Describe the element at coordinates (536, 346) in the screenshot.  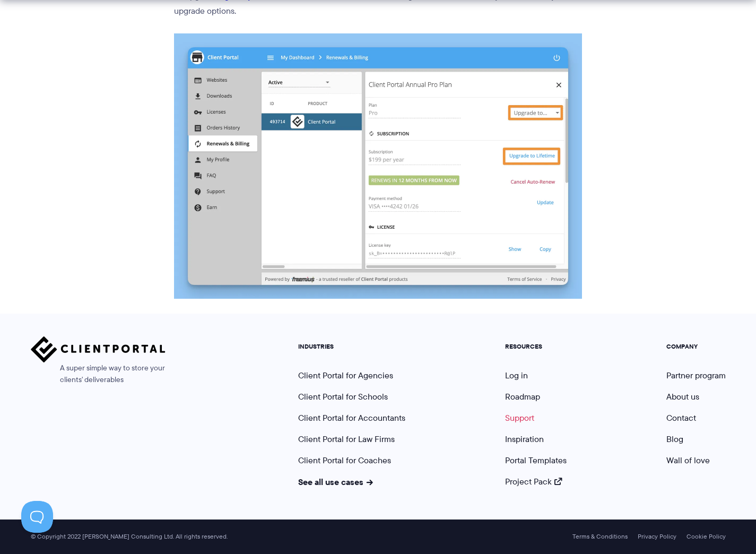
I see `h5: RESOURCES` at that location.